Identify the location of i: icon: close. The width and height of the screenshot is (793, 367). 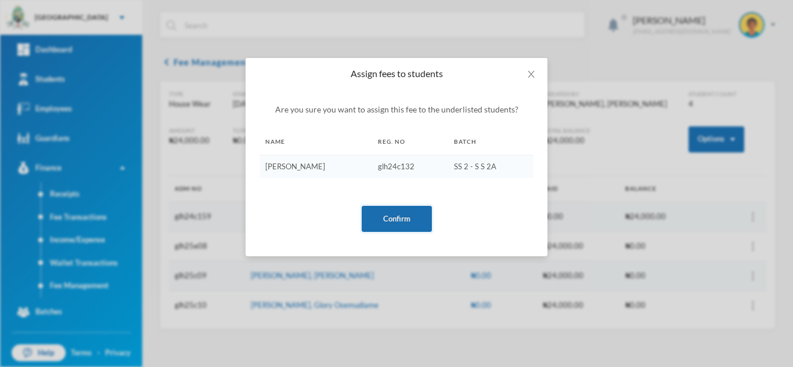
(531, 74).